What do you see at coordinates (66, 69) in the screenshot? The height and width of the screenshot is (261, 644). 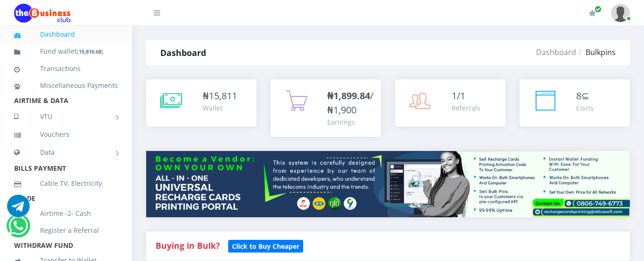 I see `a: Transactions` at bounding box center [66, 69].